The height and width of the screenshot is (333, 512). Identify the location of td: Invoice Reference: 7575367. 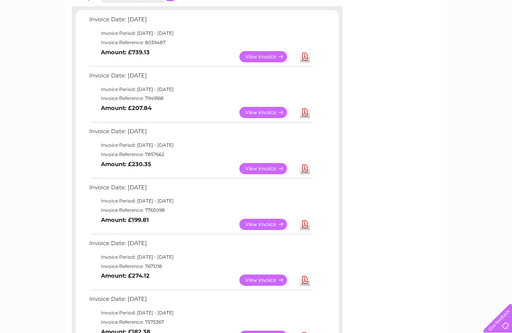
(200, 322).